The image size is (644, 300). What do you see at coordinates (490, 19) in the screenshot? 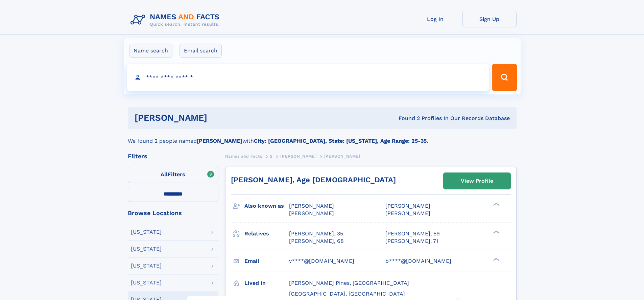
I see `a: Sign Up` at bounding box center [490, 19].